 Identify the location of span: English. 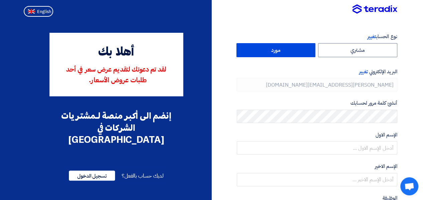
(44, 12).